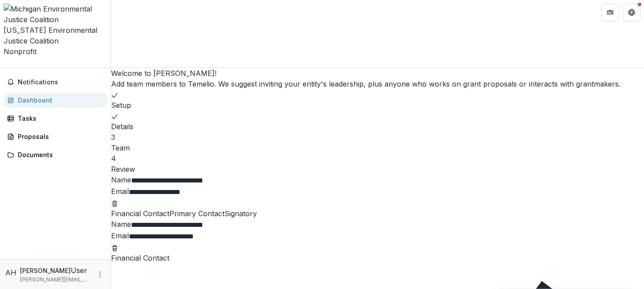 Image resolution: width=644 pixels, height=289 pixels. I want to click on div: 3, so click(377, 137).